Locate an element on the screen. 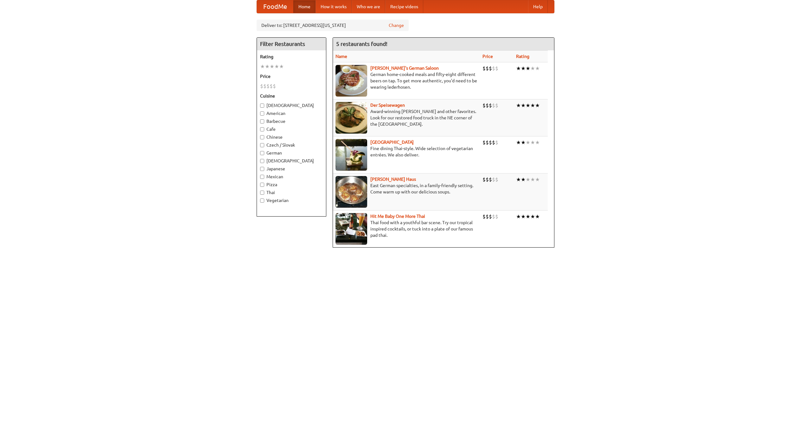  label: Chinese is located at coordinates (291, 137).